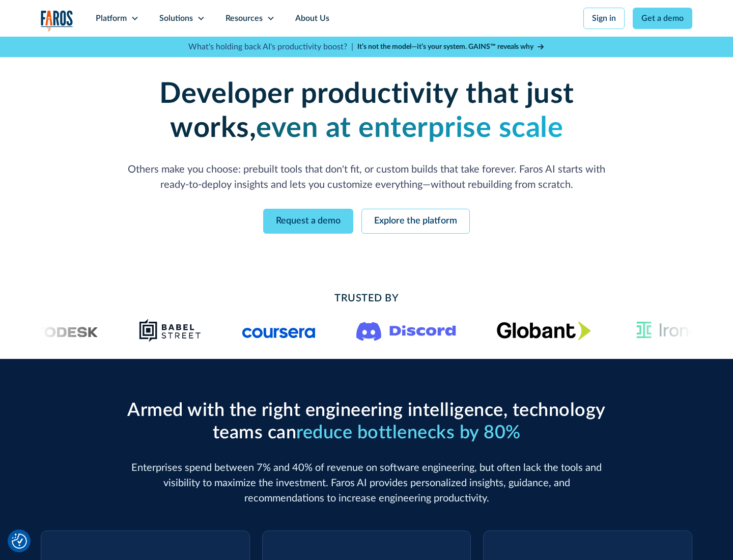 This screenshot has height=560, width=733. I want to click on a: It’s not the model—it’s your system. GAINS™ reveals why, so click(451, 47).